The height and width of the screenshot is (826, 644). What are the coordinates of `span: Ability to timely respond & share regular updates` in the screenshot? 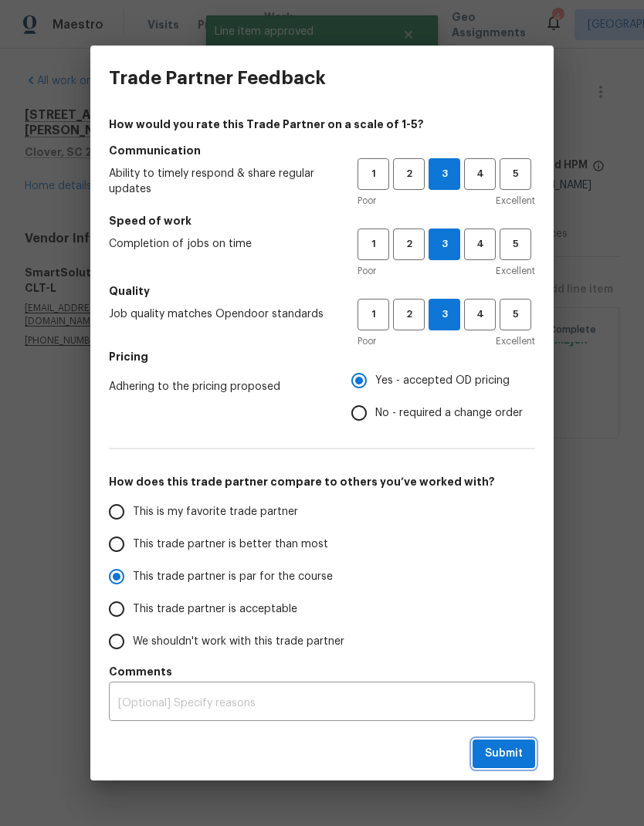 It's located at (221, 181).